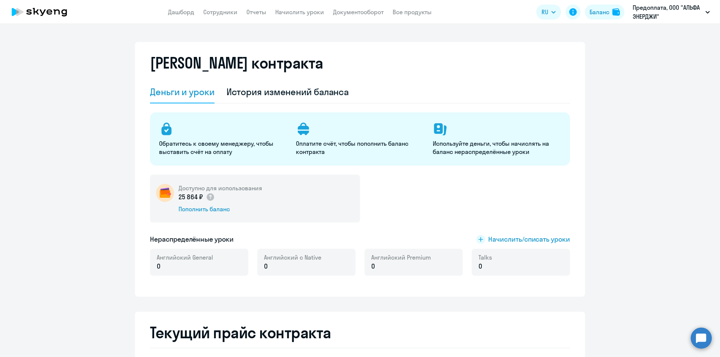 This screenshot has width=720, height=357. What do you see at coordinates (359, 148) in the screenshot?
I see `p: Оплатите счёт, чтобы пополнить баланс контракта` at bounding box center [359, 148].